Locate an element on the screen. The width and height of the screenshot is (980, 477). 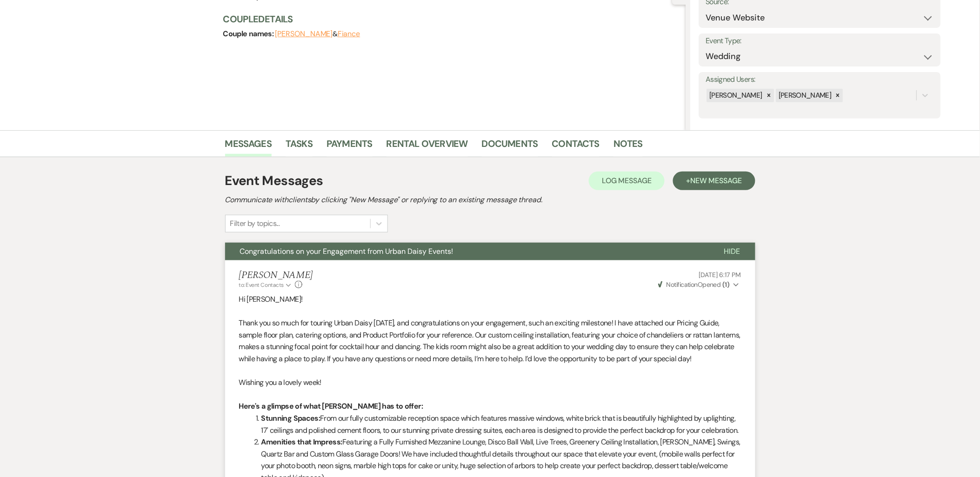
span: New Message is located at coordinates (716, 180).